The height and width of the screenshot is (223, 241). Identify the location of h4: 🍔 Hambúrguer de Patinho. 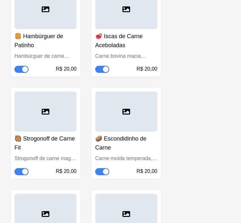
(46, 41).